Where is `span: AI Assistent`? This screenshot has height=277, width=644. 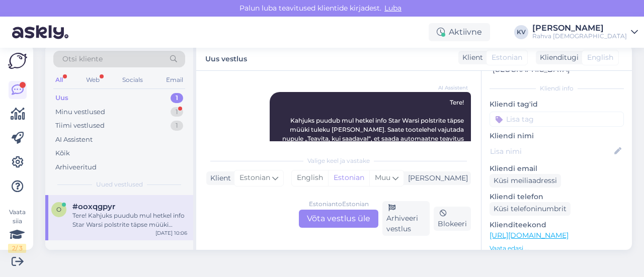
span: AI Assistent is located at coordinates (449, 87).